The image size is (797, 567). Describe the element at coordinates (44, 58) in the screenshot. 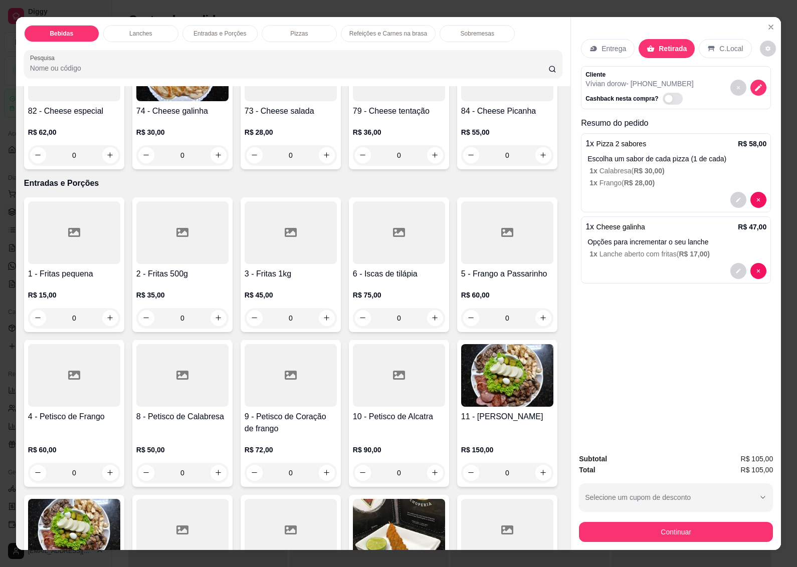

I see `label: Pesquisa` at that location.